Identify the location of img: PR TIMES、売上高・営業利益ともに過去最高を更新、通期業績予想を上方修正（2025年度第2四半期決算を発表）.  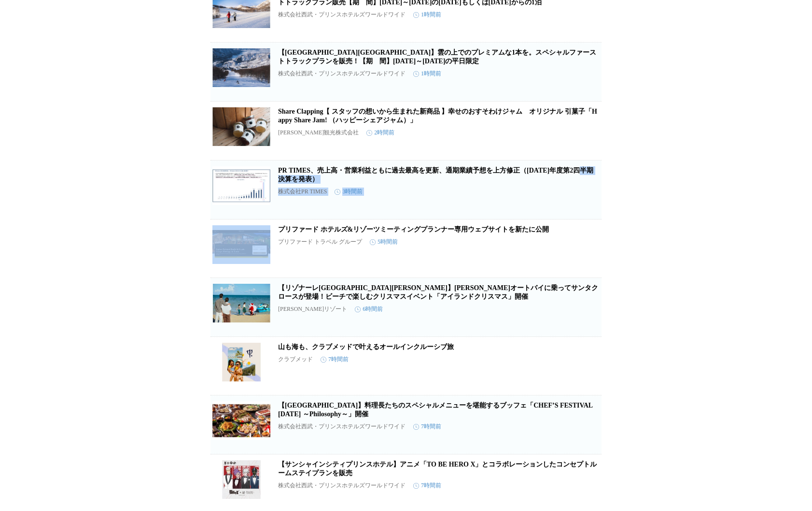
(242, 186).